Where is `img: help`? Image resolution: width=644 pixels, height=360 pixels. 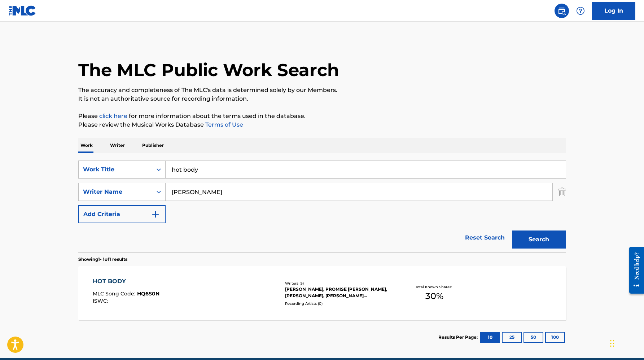
img: help is located at coordinates (581, 11).